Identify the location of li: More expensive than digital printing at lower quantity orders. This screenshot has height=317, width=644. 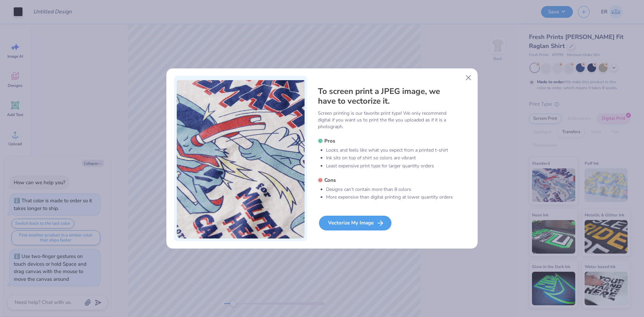
(390, 197).